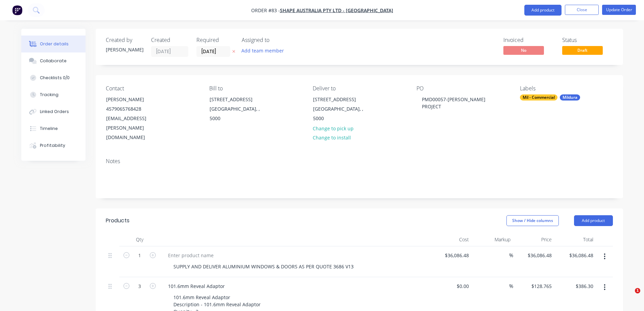  What do you see at coordinates (533, 221) in the screenshot?
I see `button: Show / Hide columns` at bounding box center [533, 221].